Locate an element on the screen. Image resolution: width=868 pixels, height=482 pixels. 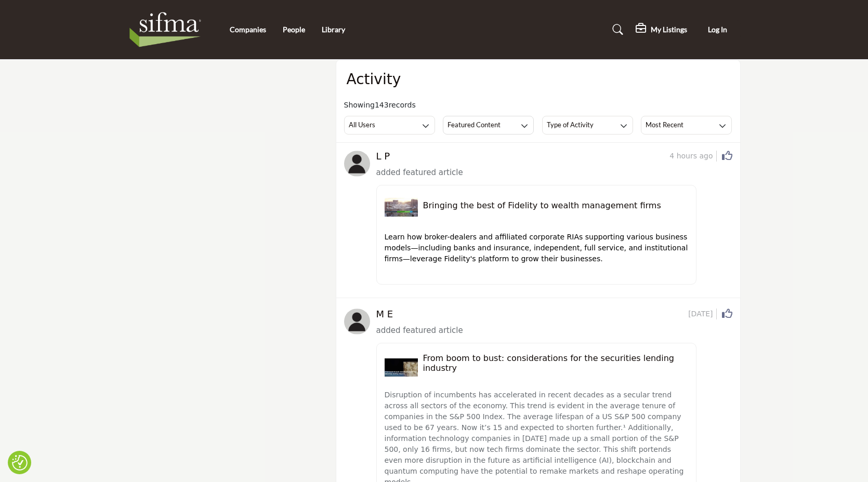
h5: M E is located at coordinates (385, 314).